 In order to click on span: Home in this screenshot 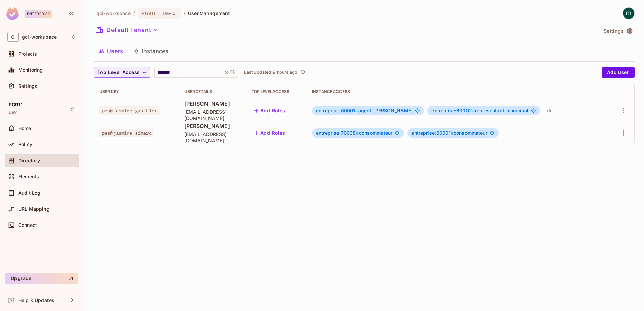, I will do `click(24, 128)`.